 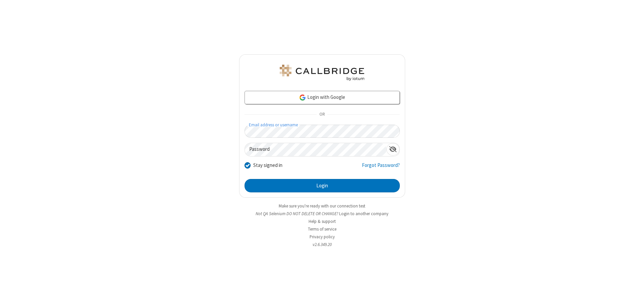 What do you see at coordinates (322, 206) in the screenshot?
I see `a: Make sure you're ready with our connection test` at bounding box center [322, 206].